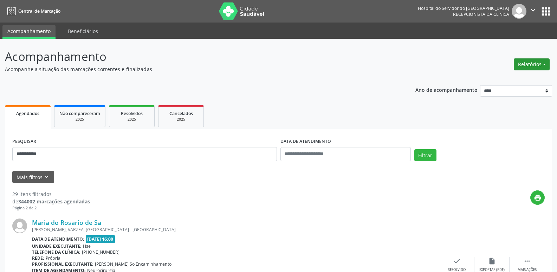 The width and height of the screenshot is (557, 272). I want to click on button: apps, so click(546, 11).